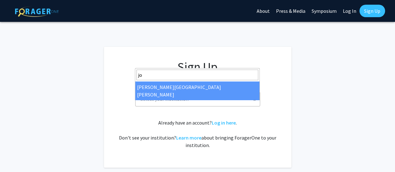  I want to click on a: Learn more about bringing ForagerOne to your institution, so click(189, 138).